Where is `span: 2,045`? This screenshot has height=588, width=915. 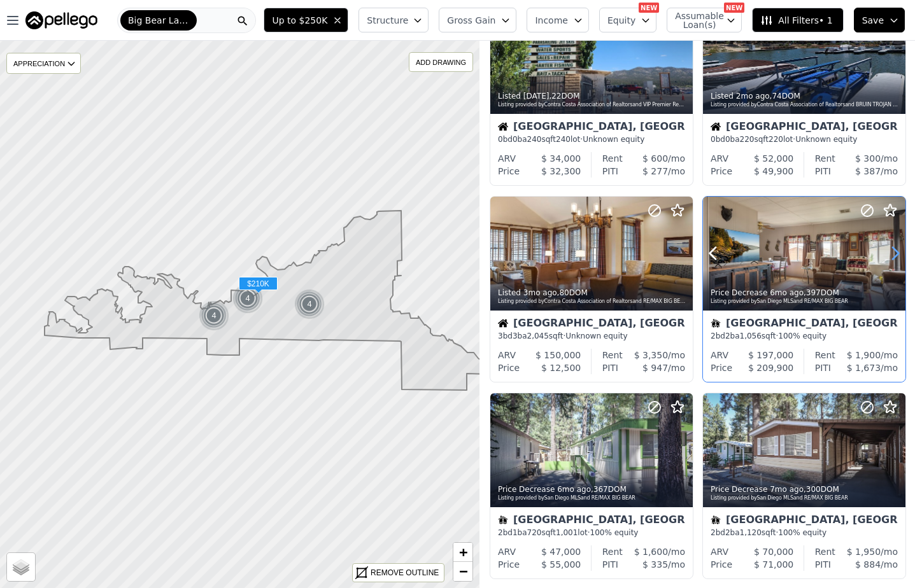 span: 2,045 is located at coordinates (538, 336).